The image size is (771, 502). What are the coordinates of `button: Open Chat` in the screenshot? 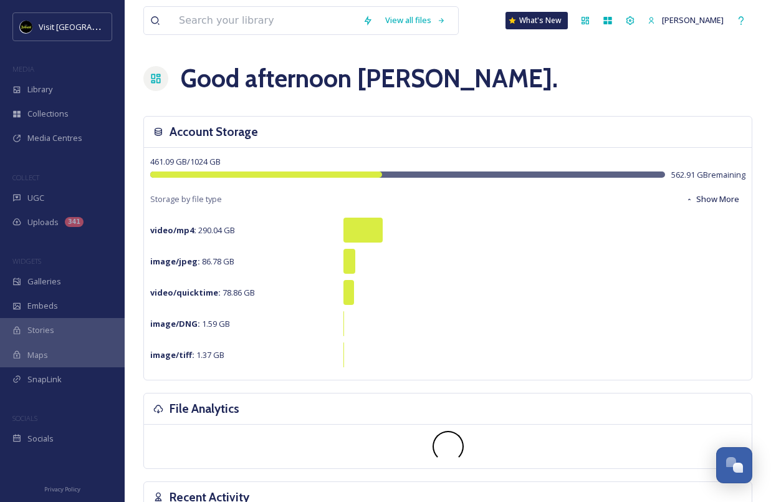 It's located at (734, 465).